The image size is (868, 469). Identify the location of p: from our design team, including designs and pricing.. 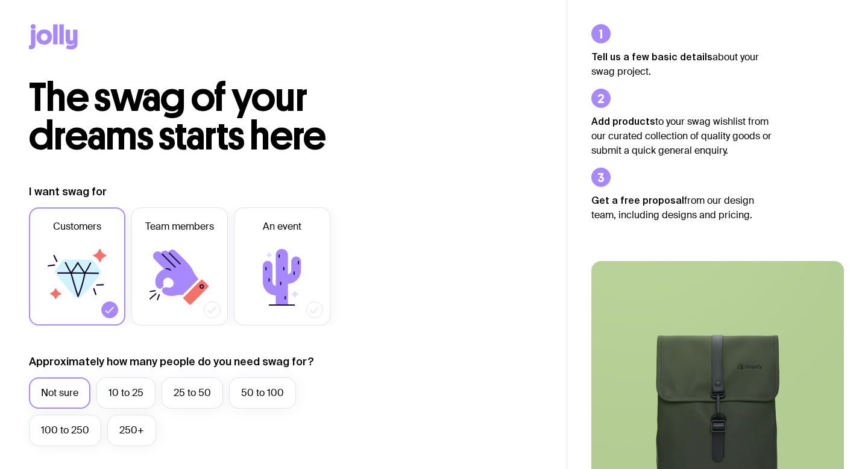
(682, 207).